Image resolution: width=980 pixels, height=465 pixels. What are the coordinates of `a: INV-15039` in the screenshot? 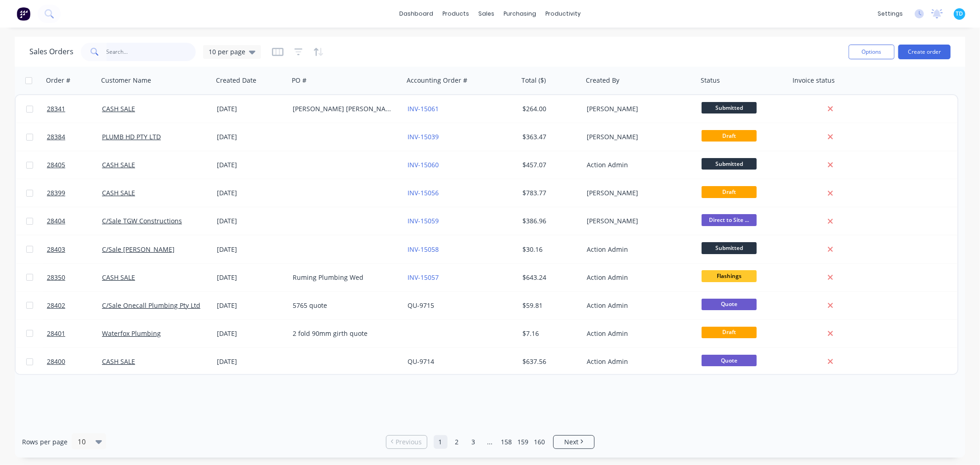 It's located at (423, 137).